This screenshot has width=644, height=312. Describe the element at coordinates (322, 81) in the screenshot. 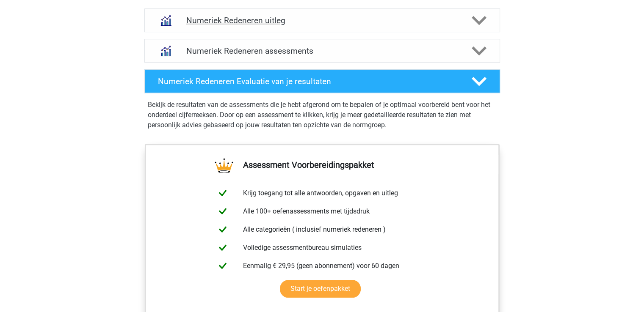

I see `a: Numeriek Redeneren Evaluatie van je resultaten` at that location.